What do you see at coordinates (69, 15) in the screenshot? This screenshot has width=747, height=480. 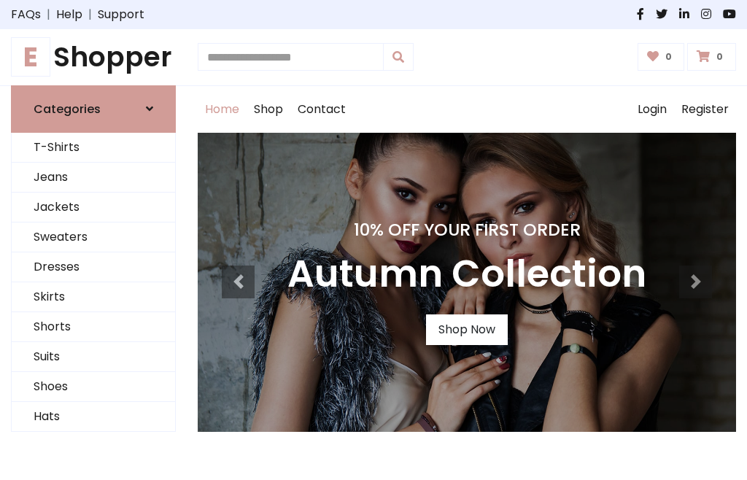 I see `a: Help` at bounding box center [69, 15].